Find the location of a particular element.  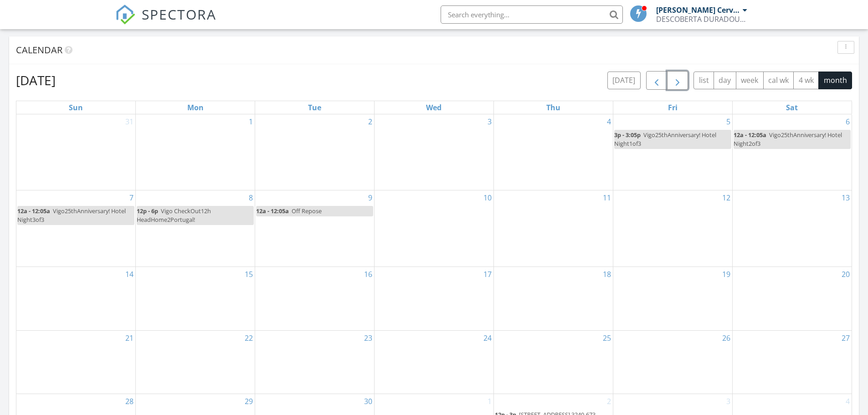

a: Go to September 28, 2025 is located at coordinates (129, 401).